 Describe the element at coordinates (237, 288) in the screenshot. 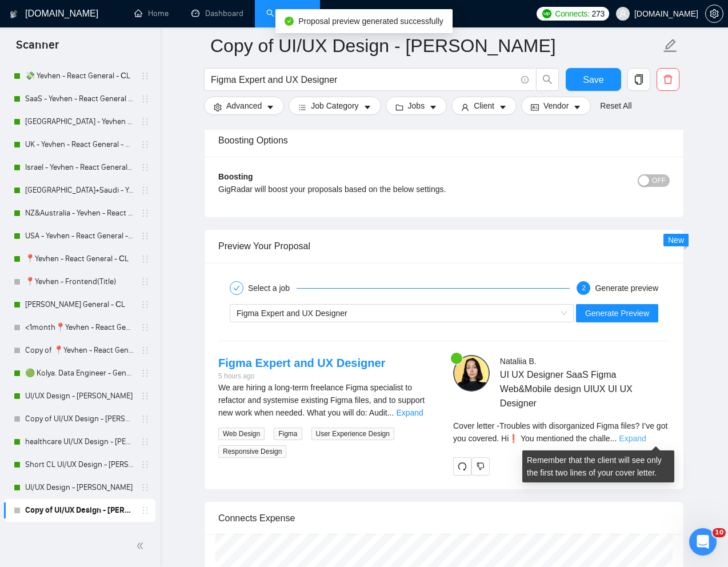

I see `span: check` at that location.